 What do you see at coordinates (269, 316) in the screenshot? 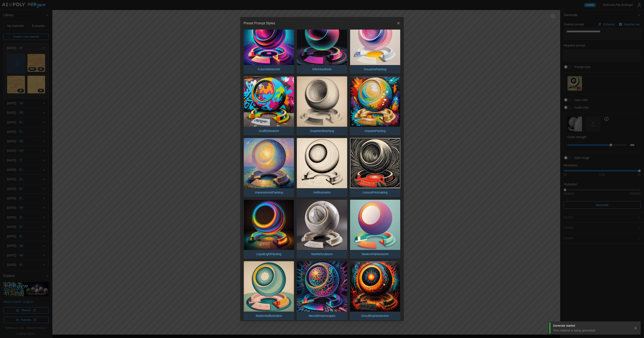
I see `p: ModernistIllustration` at bounding box center [269, 316].